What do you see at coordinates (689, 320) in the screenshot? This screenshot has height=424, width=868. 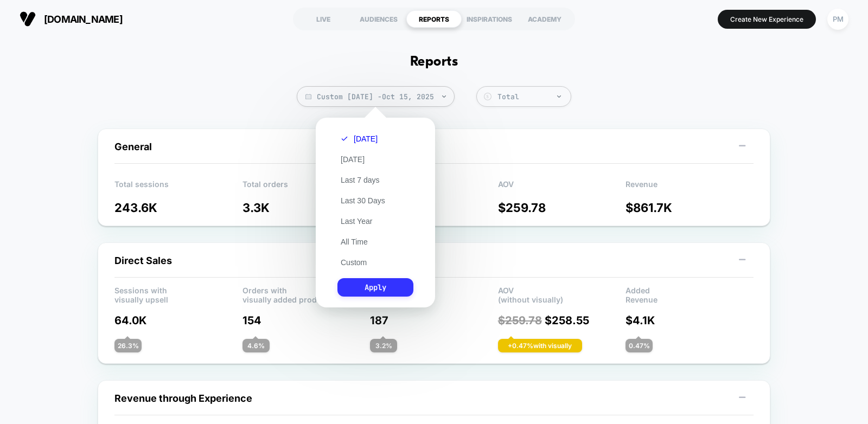 I see `p: $ 4.1K` at bounding box center [689, 320].